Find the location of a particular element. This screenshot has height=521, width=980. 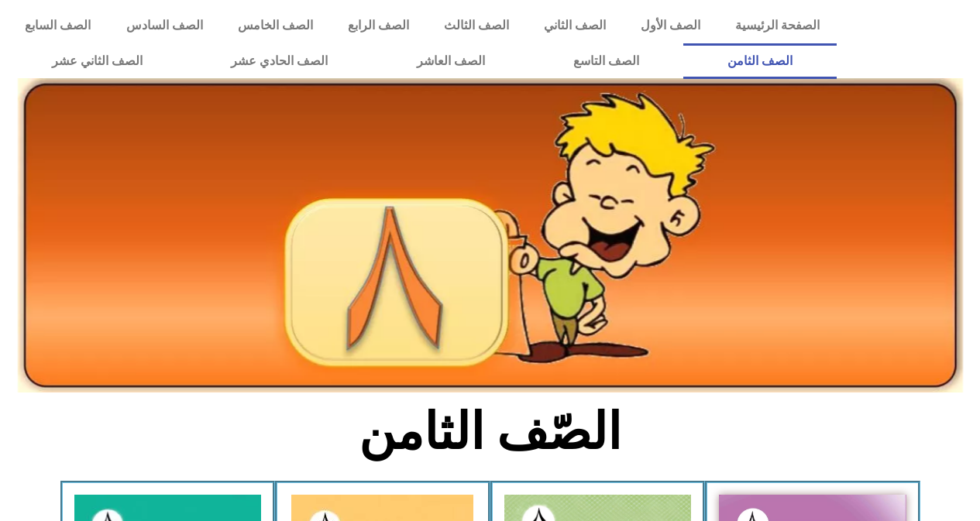

a: الصف السابع is located at coordinates (58, 26).